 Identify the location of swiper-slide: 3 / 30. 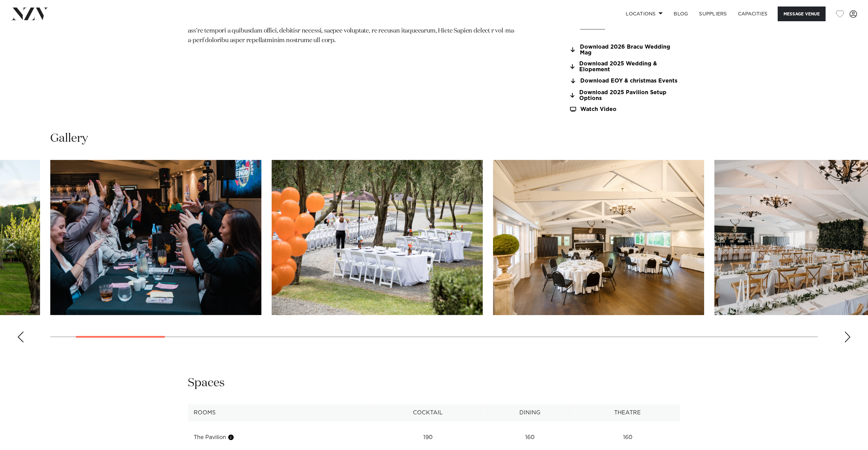
(377, 238).